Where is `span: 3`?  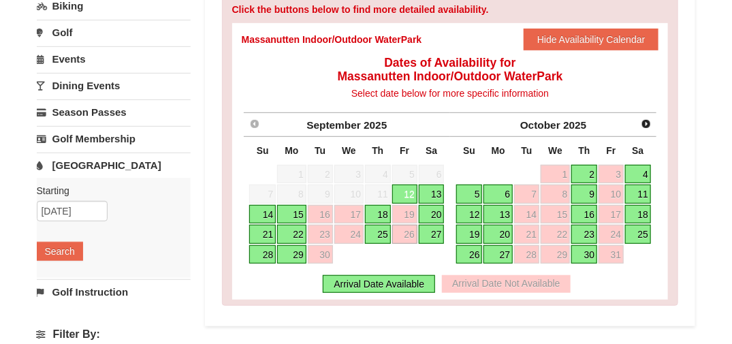
span: 3 is located at coordinates (348, 174).